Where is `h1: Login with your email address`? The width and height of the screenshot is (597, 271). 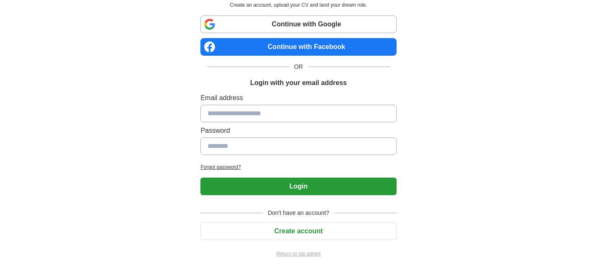 h1: Login with your email address is located at coordinates (299, 83).